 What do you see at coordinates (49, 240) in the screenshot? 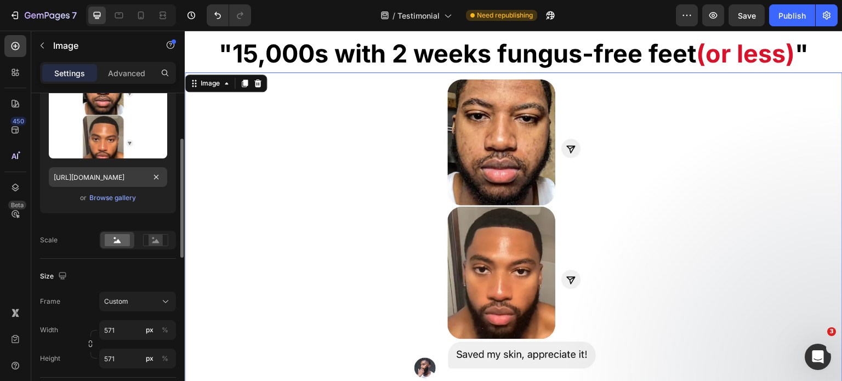
I see `div: Scale` at bounding box center [49, 240].